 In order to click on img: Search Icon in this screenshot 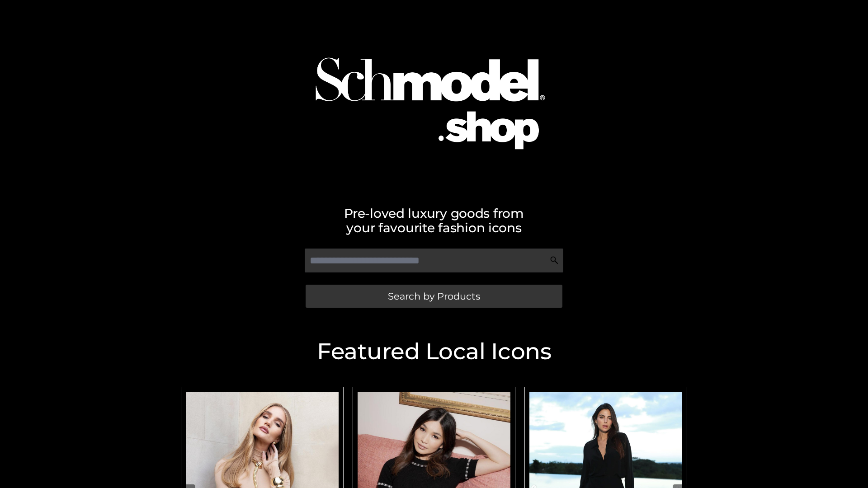, I will do `click(554, 260)`.